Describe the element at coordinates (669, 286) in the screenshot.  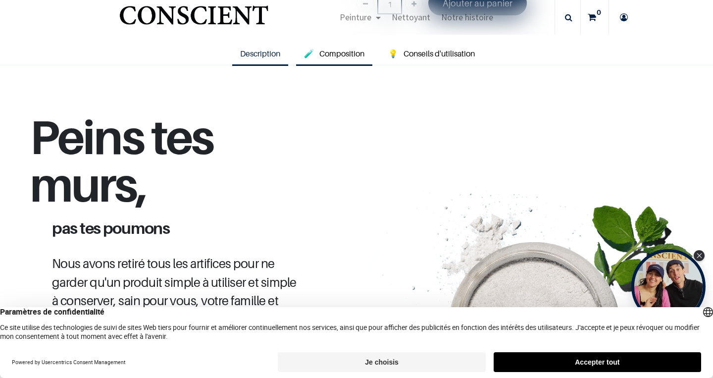
I see `div: Open Tolstoy widget` at that location.